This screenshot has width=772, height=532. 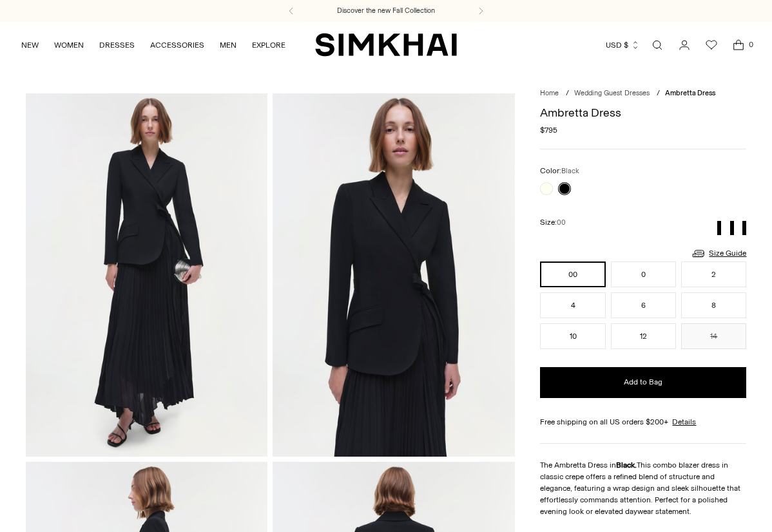 What do you see at coordinates (116, 45) in the screenshot?
I see `a: DRESSES` at bounding box center [116, 45].